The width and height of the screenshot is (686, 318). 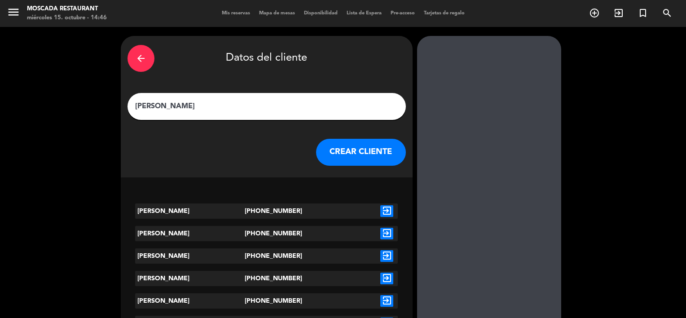 I want to click on input: Escriba nombre, correo electrónico o número de teléfono..., so click(x=267, y=106).